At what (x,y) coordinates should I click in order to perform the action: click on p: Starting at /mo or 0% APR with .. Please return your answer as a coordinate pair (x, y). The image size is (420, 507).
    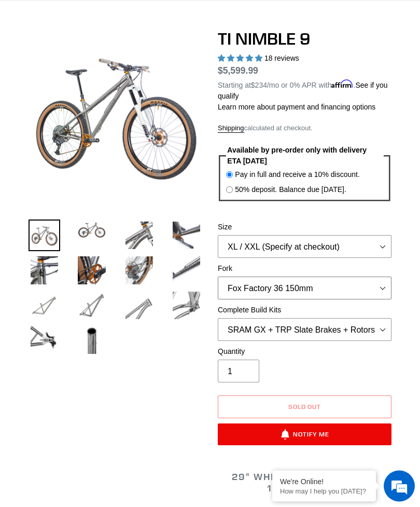
    Looking at the image, I should click on (304, 90).